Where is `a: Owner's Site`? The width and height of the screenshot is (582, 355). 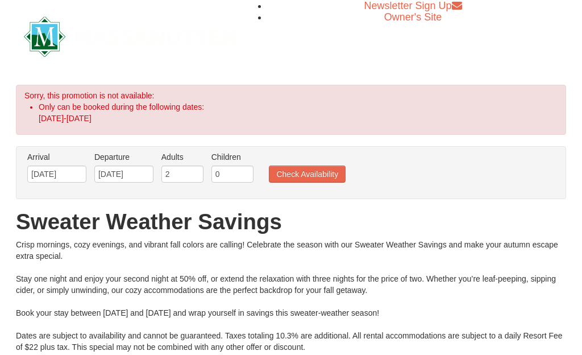
a: Owner's Site is located at coordinates (413, 17).